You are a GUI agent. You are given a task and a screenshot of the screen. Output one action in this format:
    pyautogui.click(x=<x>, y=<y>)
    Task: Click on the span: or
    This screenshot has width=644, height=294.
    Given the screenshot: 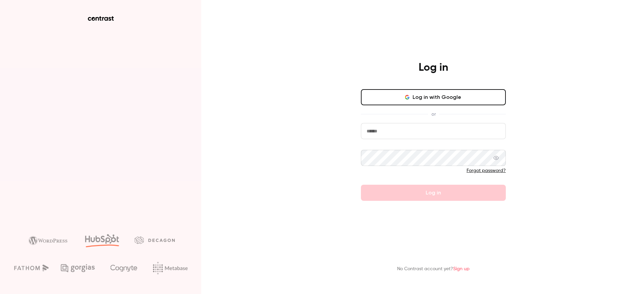 What is the action you would take?
    pyautogui.click(x=434, y=114)
    